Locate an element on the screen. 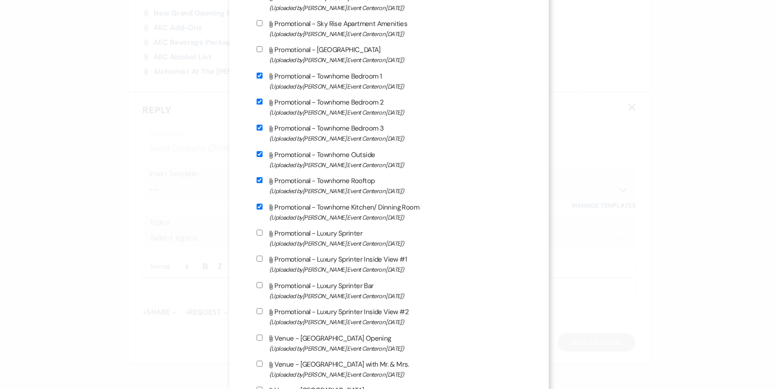 The width and height of the screenshot is (778, 389). label: Promotional - Townhome Kitchen/ Dinning Room is located at coordinates (389, 212).